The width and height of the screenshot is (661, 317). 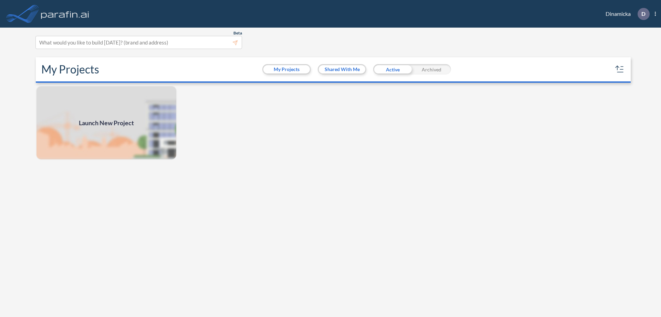 I want to click on span: Beta, so click(x=238, y=33).